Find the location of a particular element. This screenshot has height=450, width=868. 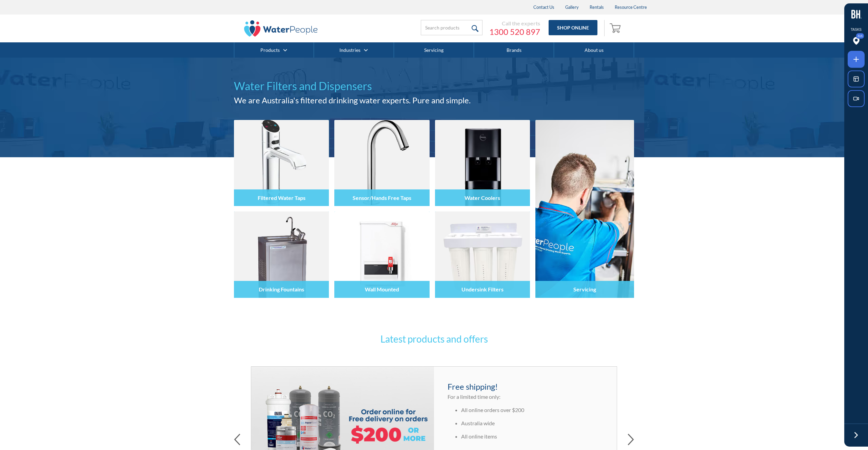

a: 1300 520 897 is located at coordinates (515, 32).